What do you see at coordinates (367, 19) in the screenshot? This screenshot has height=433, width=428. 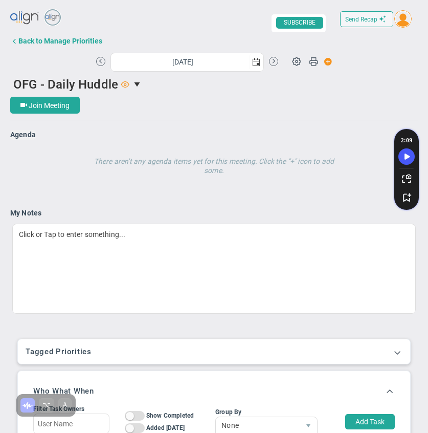 I see `button: Send Recap` at bounding box center [367, 19].